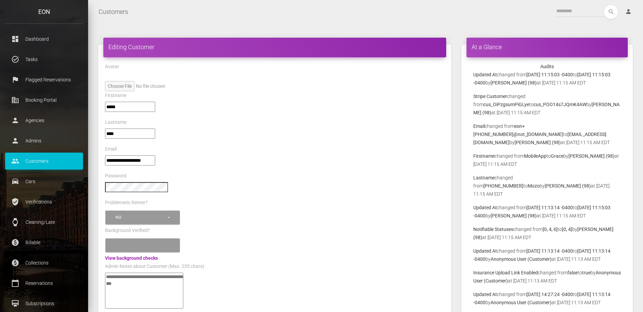 This screenshot has width=643, height=312. I want to click on b: Email, so click(479, 126).